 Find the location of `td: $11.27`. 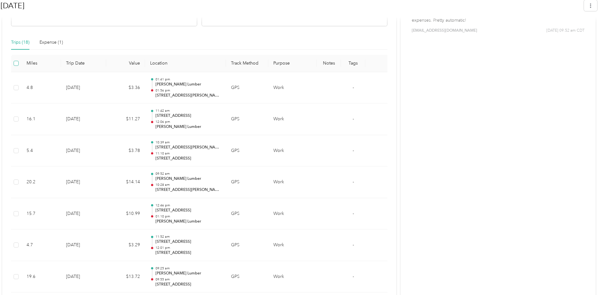

td: $11.27 is located at coordinates (126, 119).